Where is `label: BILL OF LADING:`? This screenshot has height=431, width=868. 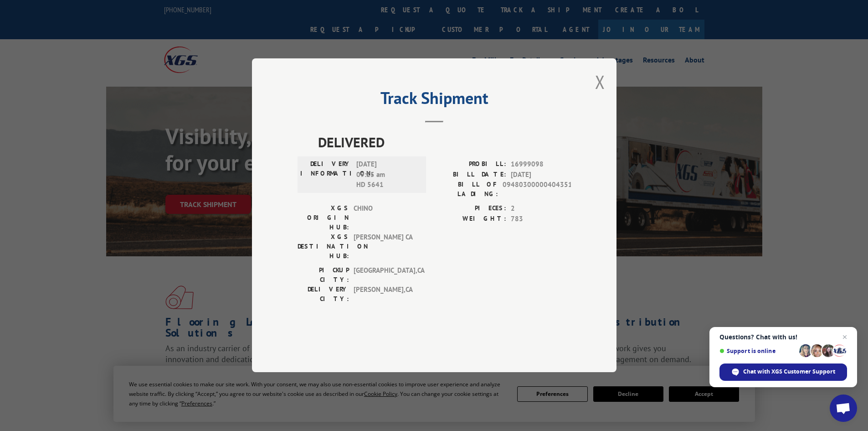
label: BILL OF LADING: is located at coordinates (466, 189).